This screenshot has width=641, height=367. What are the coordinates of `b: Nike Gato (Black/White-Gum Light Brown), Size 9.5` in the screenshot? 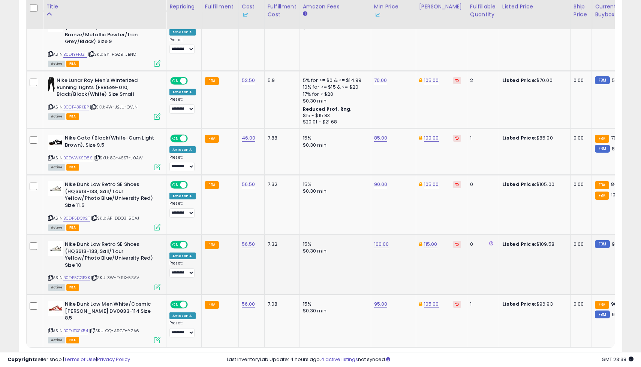 It's located at (110, 143).